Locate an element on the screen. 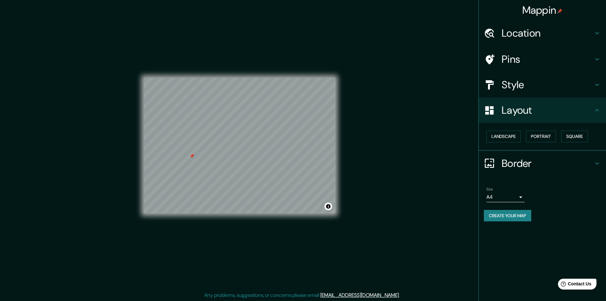 This screenshot has height=301, width=606. div: Style is located at coordinates (543, 85).